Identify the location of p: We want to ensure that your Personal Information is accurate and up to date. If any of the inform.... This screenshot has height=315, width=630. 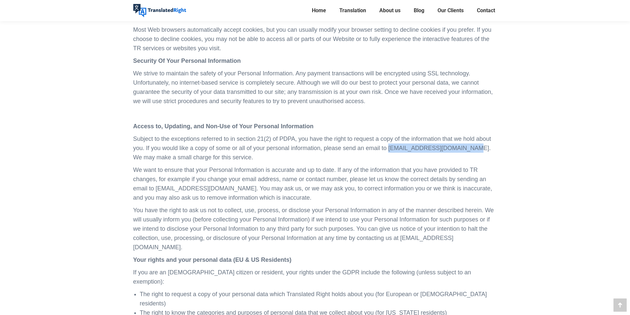
(315, 184).